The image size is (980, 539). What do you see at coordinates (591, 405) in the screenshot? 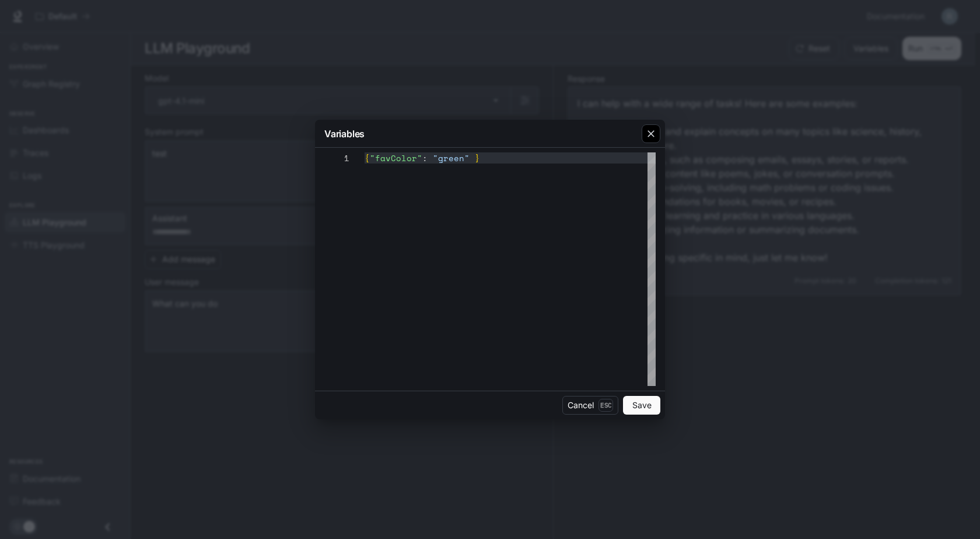
I see `button: CancelEsc` at bounding box center [591, 405].